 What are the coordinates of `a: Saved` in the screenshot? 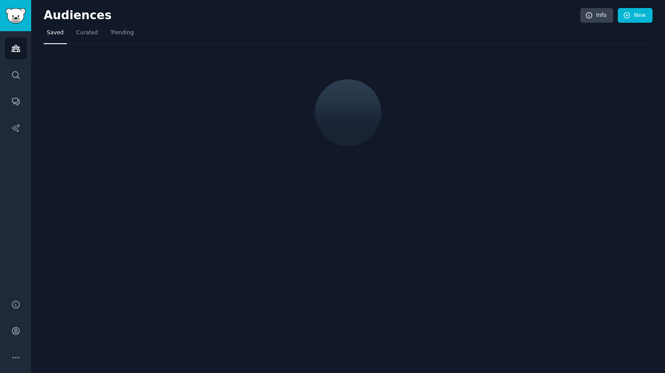 It's located at (55, 35).